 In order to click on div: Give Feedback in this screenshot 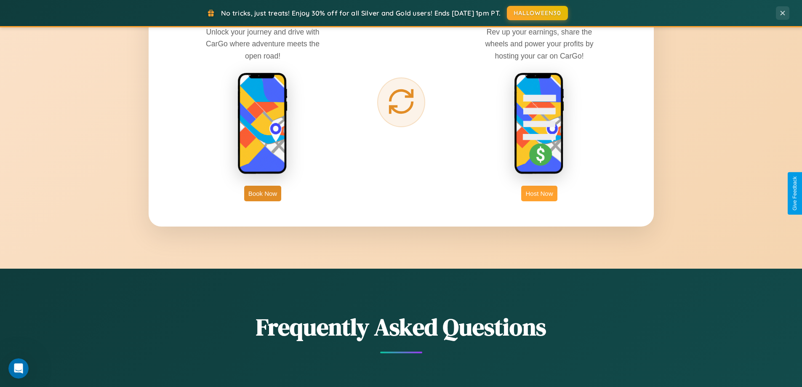, I will do `click(794, 193)`.